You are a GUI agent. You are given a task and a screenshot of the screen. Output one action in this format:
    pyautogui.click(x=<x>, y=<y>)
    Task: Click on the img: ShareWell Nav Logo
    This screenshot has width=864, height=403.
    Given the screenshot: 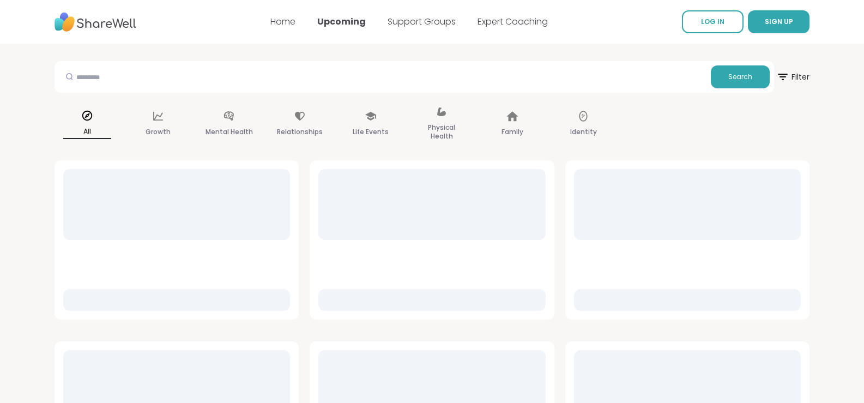 What is the action you would take?
    pyautogui.click(x=95, y=22)
    